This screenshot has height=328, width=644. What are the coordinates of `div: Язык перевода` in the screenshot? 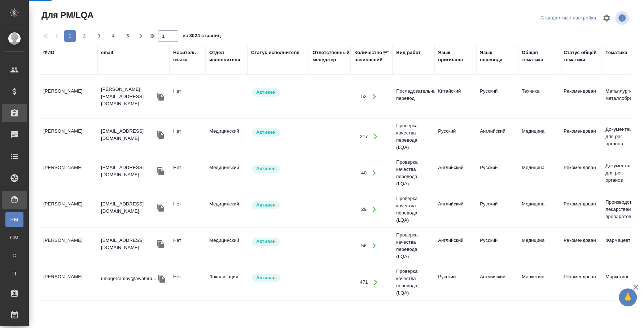 It's located at (497, 56).